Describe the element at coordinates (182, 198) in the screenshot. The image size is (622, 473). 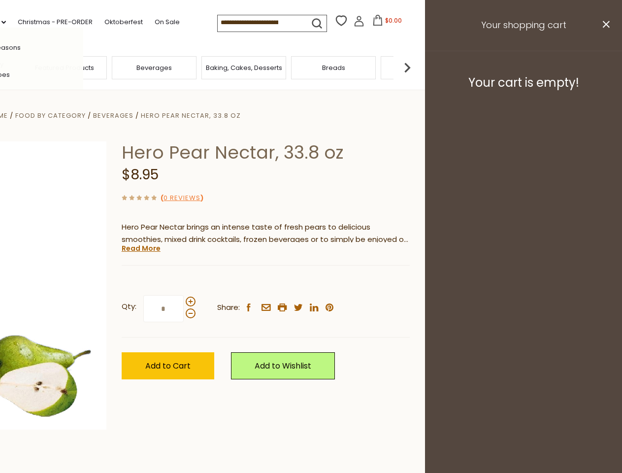
I see `a: 0 Reviews` at that location.